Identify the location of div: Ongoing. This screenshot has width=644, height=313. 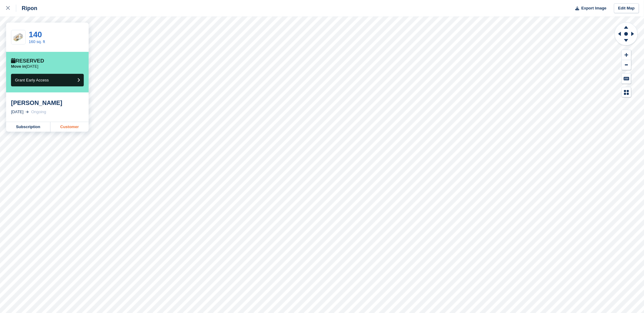
(39, 112).